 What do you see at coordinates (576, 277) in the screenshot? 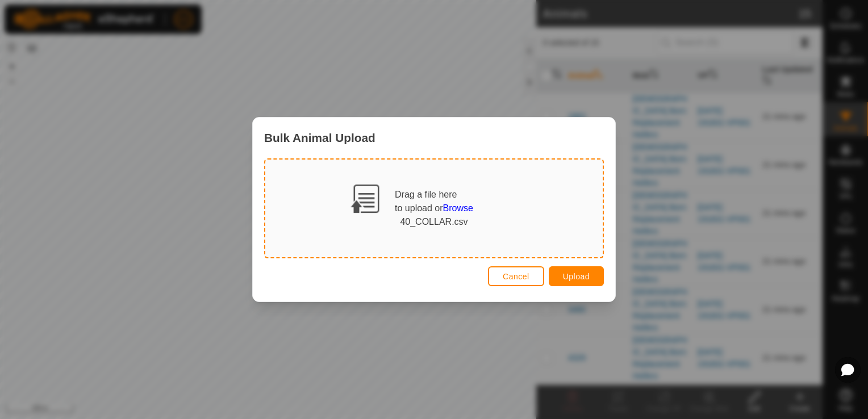
I see `span: Upload` at bounding box center [576, 277].